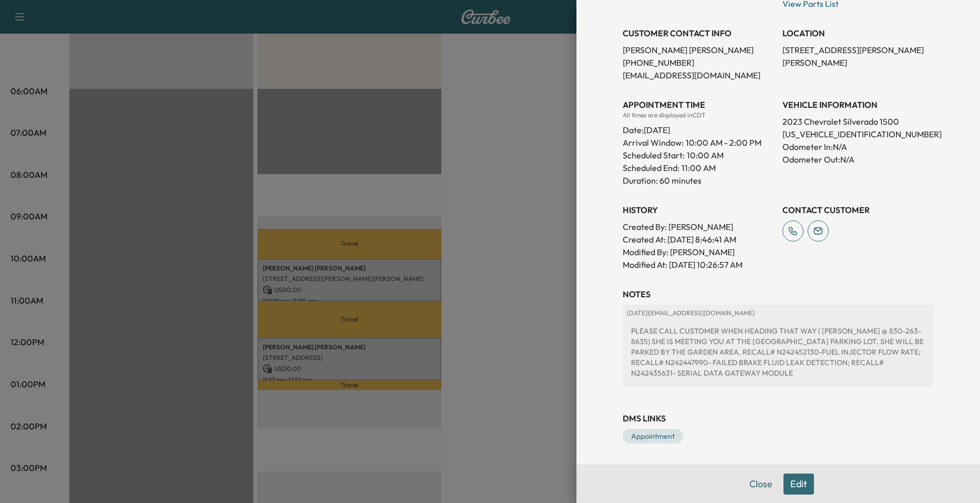 The width and height of the screenshot is (980, 503). Describe the element at coordinates (699, 33) in the screenshot. I see `h3: CUSTOMER CONTACT INFO` at that location.